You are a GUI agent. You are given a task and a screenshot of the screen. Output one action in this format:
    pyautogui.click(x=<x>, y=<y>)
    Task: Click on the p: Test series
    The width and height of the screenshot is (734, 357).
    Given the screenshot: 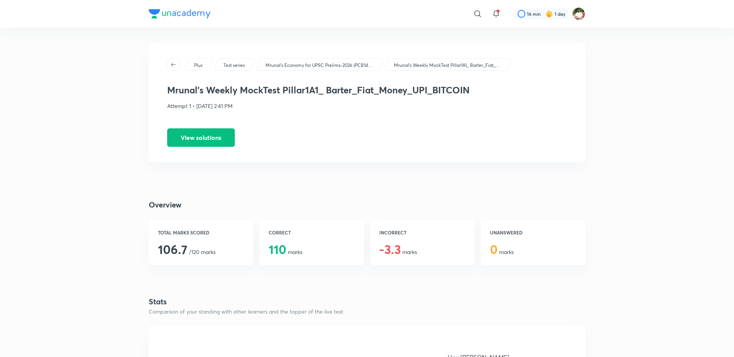 What is the action you would take?
    pyautogui.click(x=234, y=65)
    